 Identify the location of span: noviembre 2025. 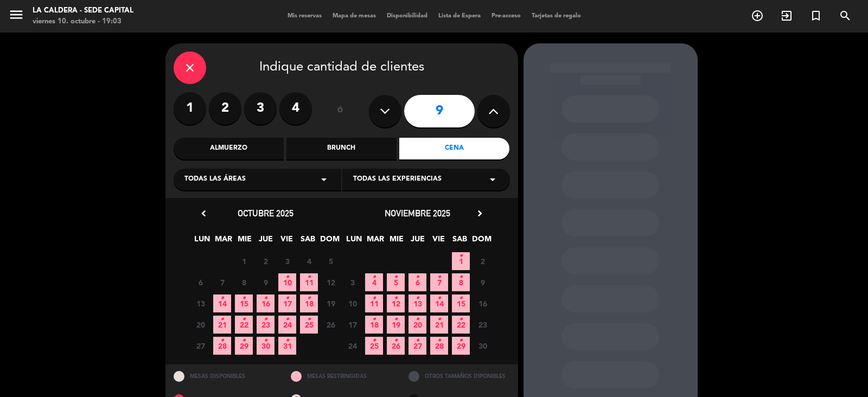
(417, 213).